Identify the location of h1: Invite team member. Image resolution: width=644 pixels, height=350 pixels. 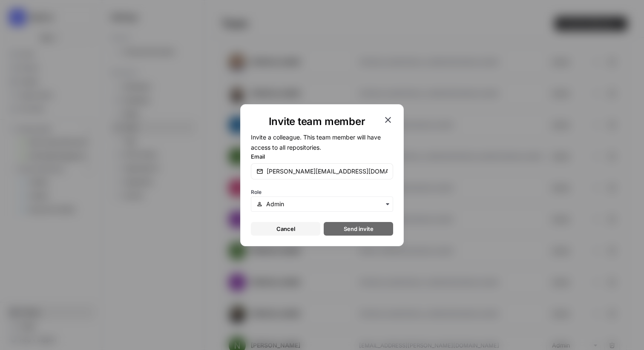
(317, 122).